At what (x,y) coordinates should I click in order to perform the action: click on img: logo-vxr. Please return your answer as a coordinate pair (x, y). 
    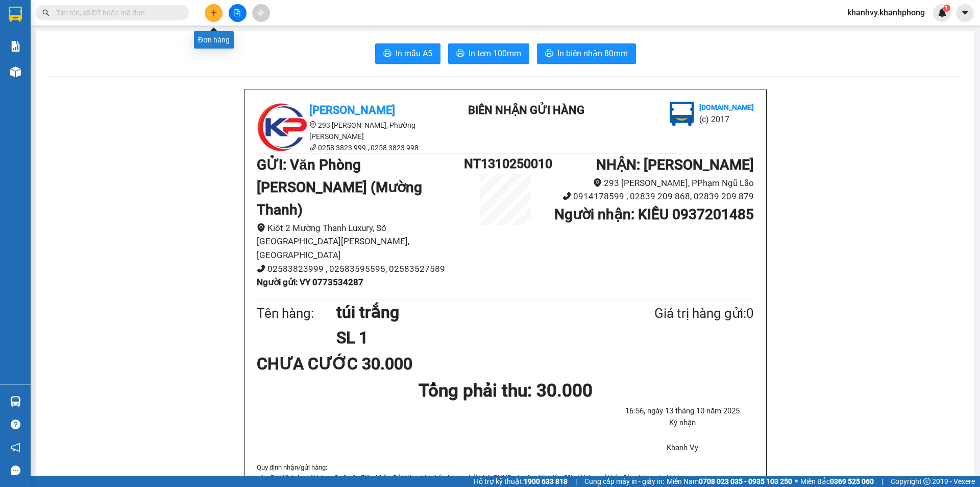
    Looking at the image, I should click on (15, 14).